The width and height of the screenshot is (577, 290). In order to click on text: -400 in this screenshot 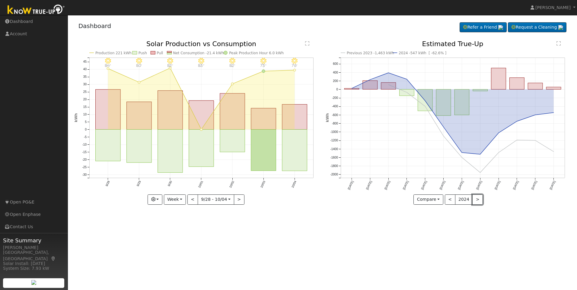, I will do `click(335, 106)`.